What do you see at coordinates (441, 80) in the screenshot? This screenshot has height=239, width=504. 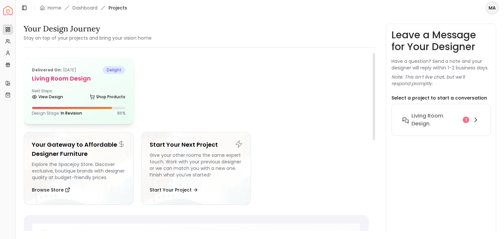 I see `p: Note: This isn’t live chat, but we’ll respond promptly.` at bounding box center [441, 80].